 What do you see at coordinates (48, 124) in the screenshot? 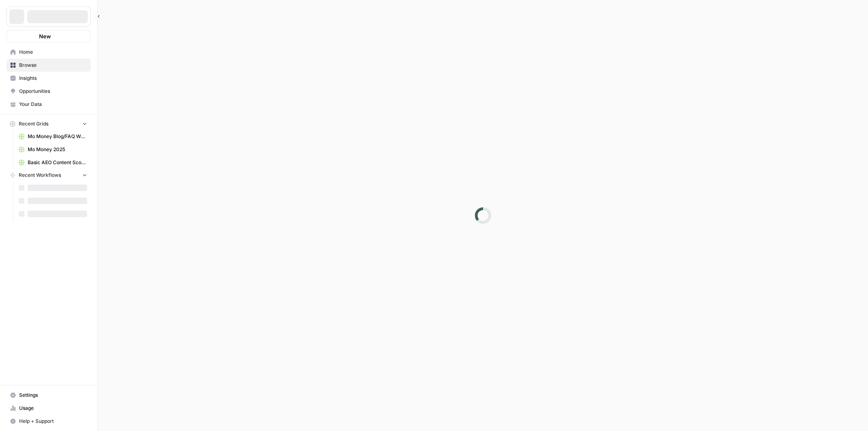
I see `button: Recent Grids` at bounding box center [48, 124].